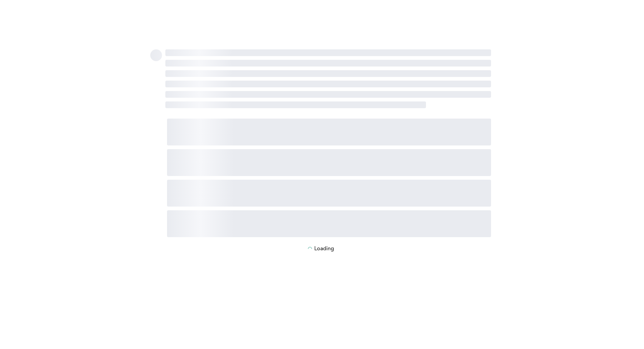  Describe the element at coordinates (324, 249) in the screenshot. I see `p: Loading` at that location.